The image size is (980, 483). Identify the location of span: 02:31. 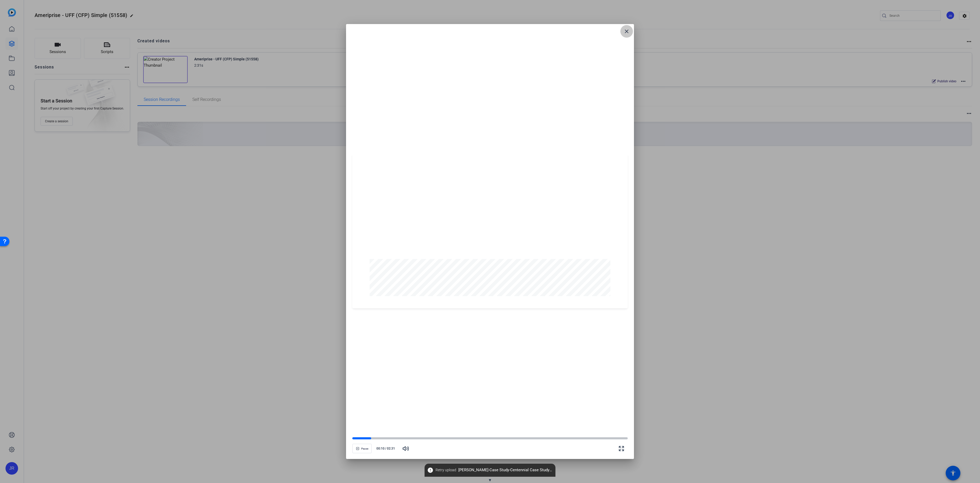
(392, 449).